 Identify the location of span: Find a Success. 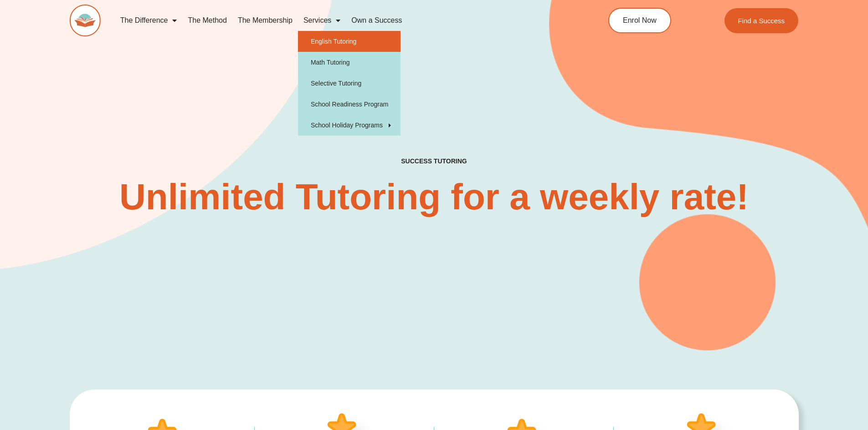
(761, 20).